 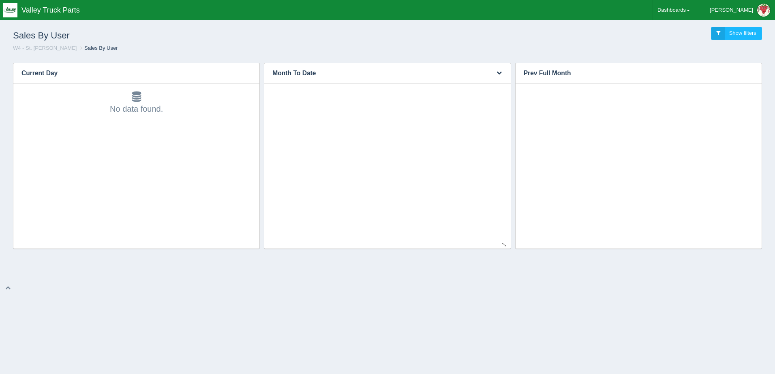 I want to click on img: q1blfpkbivjhsugxdrfq.png, so click(x=10, y=10).